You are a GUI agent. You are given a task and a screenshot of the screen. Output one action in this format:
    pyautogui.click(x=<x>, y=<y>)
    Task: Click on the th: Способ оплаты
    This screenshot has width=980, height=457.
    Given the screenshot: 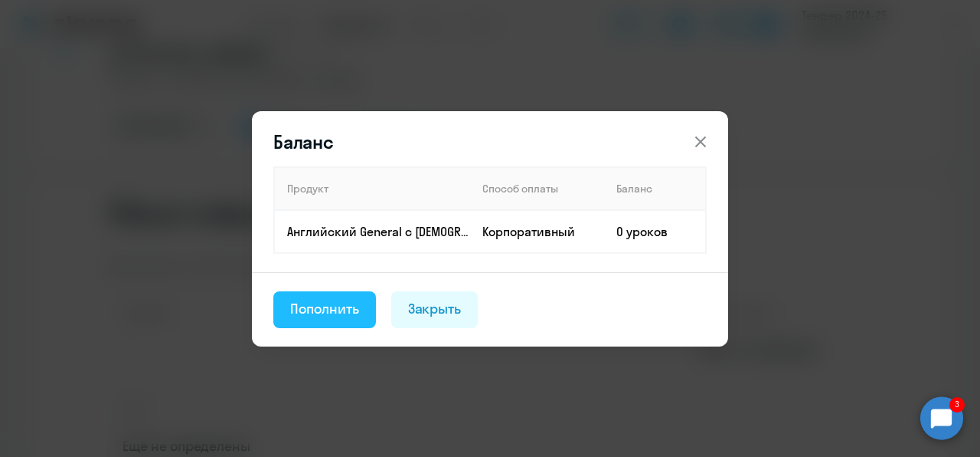 What is the action you would take?
    pyautogui.click(x=537, y=189)
    